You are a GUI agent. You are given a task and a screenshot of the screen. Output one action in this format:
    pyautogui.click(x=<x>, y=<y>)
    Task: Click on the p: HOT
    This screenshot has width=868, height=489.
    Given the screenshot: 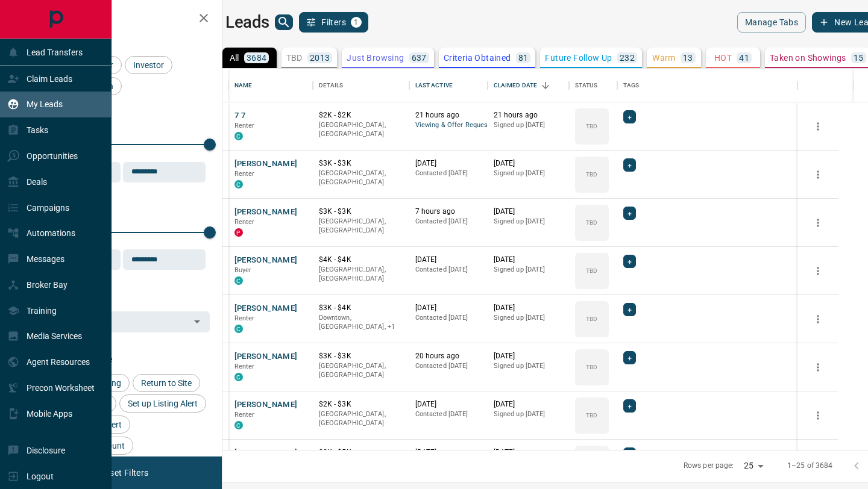 What is the action you would take?
    pyautogui.click(x=723, y=58)
    